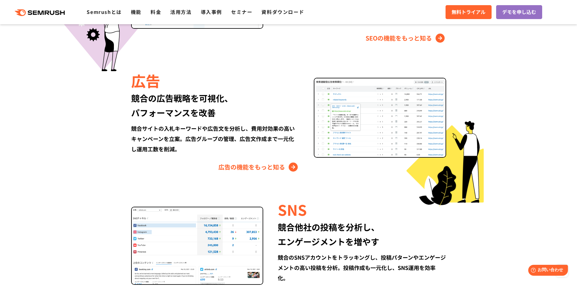  Describe the element at coordinates (362, 210) in the screenshot. I see `div: SNS` at that location.